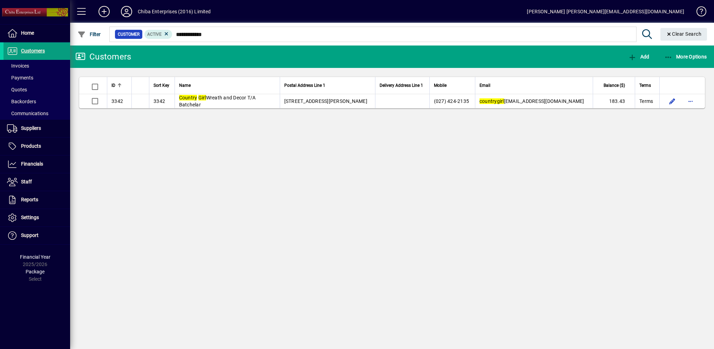 Image resolution: width=714 pixels, height=349 pixels. I want to click on span: Customer, so click(129, 34).